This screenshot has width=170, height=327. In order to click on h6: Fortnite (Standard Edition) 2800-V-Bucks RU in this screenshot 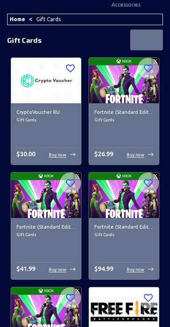, I will do `click(124, 113)`.